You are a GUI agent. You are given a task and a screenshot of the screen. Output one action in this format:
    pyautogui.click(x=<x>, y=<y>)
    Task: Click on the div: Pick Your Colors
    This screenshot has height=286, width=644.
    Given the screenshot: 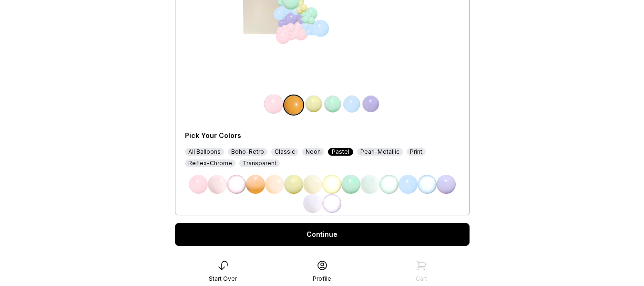 What is the action you would take?
    pyautogui.click(x=267, y=136)
    